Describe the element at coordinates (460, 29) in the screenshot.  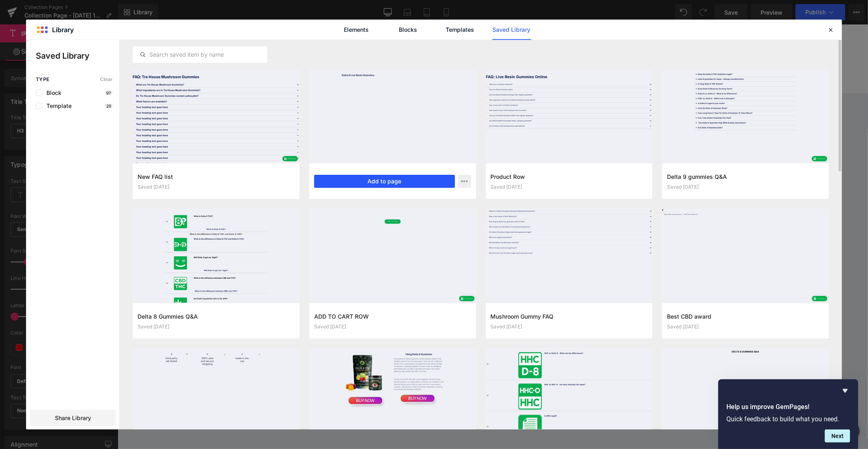
I see `a: Templates` at that location.